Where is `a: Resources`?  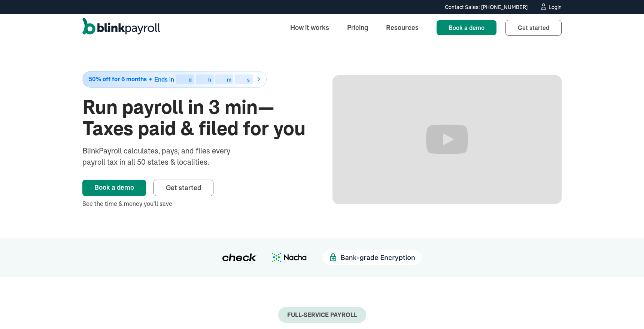
a: Resources is located at coordinates (402, 27).